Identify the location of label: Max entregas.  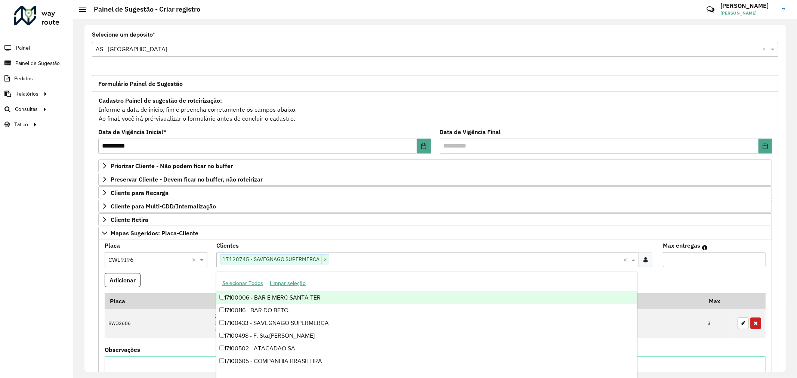
(681, 245).